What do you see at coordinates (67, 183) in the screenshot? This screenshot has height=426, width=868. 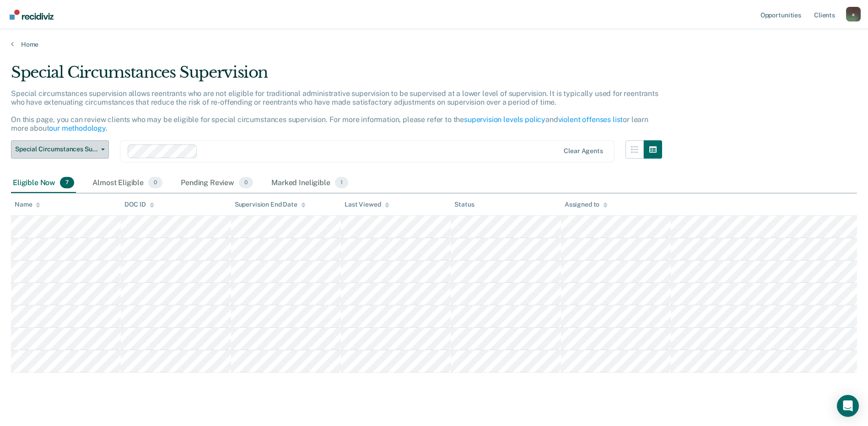 I see `span: 7` at bounding box center [67, 183].